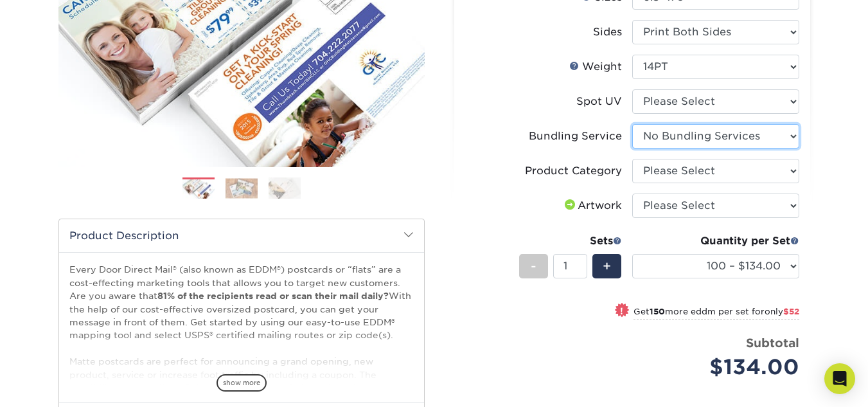 The height and width of the screenshot is (407, 868). I want to click on span: only, so click(782, 311).